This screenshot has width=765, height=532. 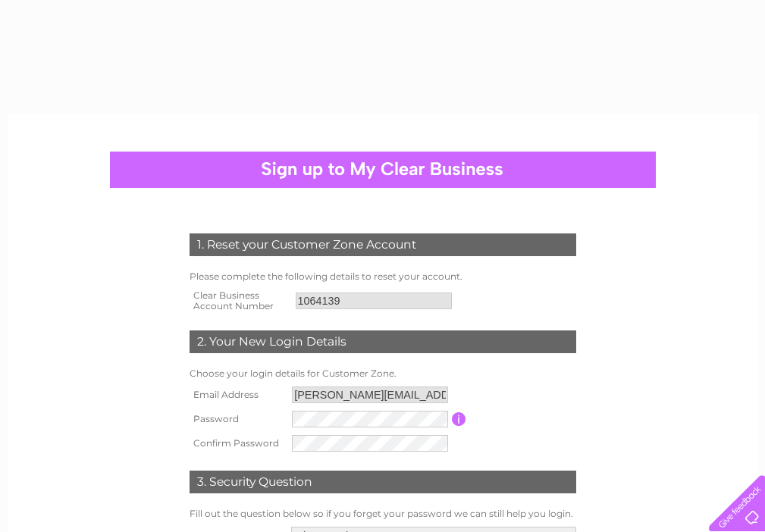 I want to click on td: Please complete the following details to reset your account., so click(x=383, y=276).